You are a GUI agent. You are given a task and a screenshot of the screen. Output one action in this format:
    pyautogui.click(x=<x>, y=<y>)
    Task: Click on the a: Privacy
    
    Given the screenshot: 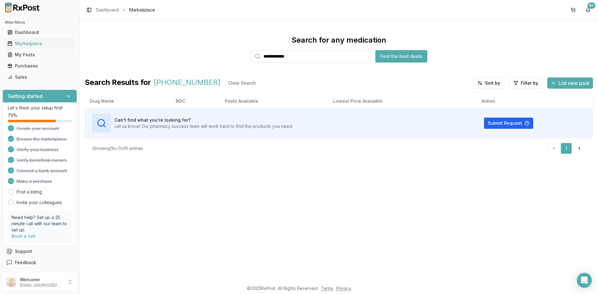 What is the action you would take?
    pyautogui.click(x=343, y=288)
    